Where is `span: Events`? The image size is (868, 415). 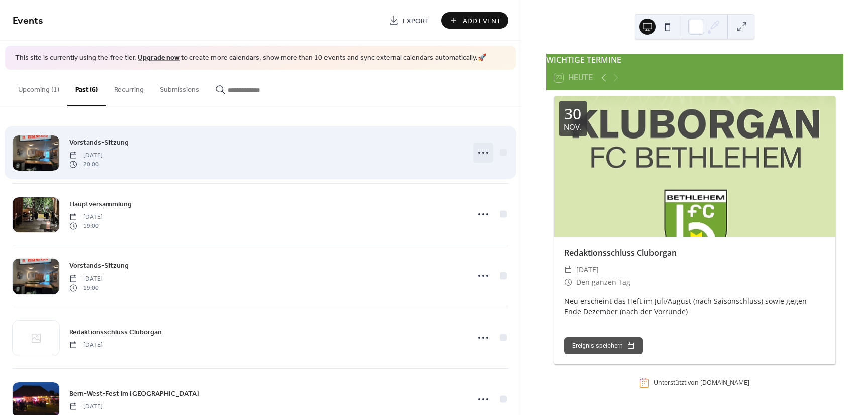 span: Events is located at coordinates (28, 21).